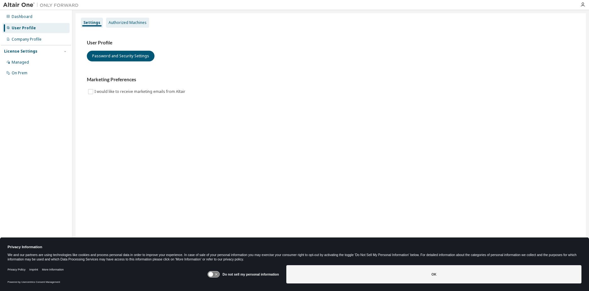  I want to click on img: Altair One, so click(42, 5).